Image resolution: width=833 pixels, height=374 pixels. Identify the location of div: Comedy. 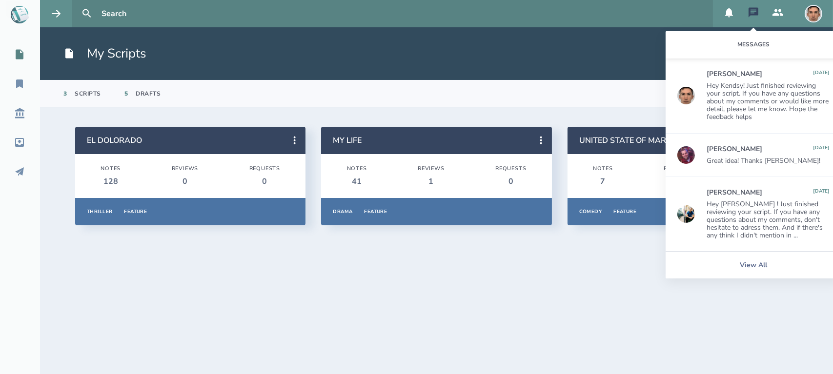
(590, 212).